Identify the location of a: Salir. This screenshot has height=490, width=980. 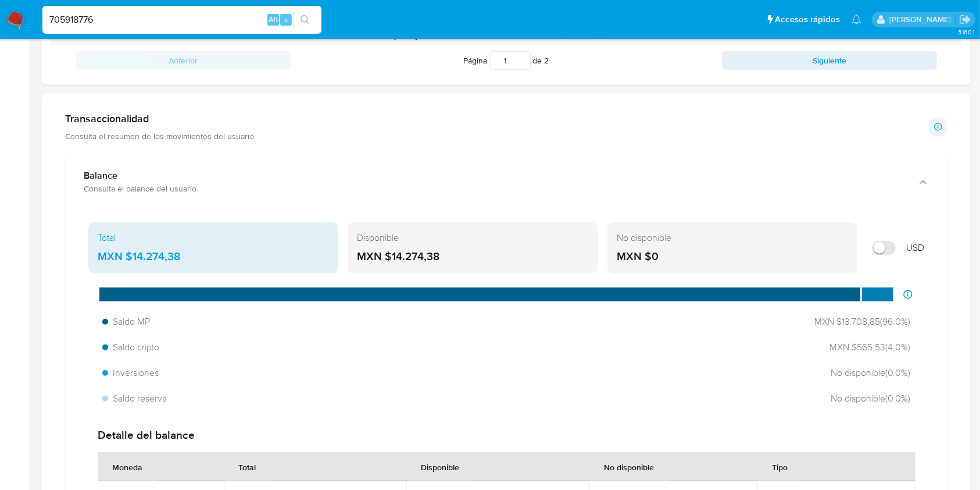
(965, 19).